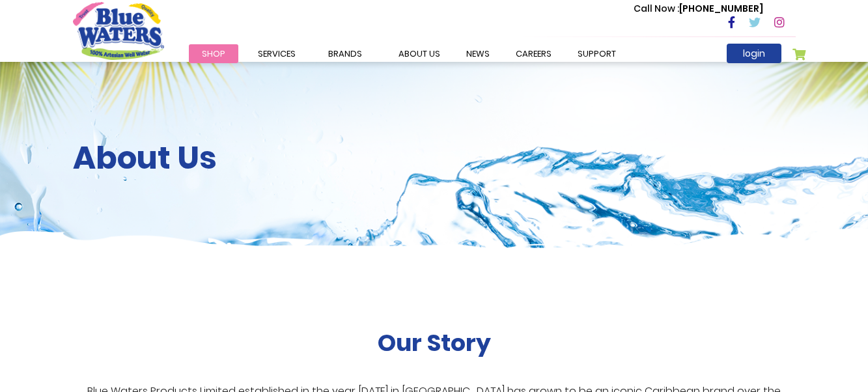 The width and height of the screenshot is (868, 392). I want to click on span: Services, so click(276, 53).